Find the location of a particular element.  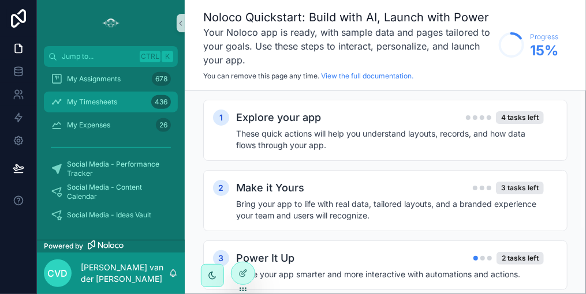

span: Ctrl is located at coordinates (150, 57).